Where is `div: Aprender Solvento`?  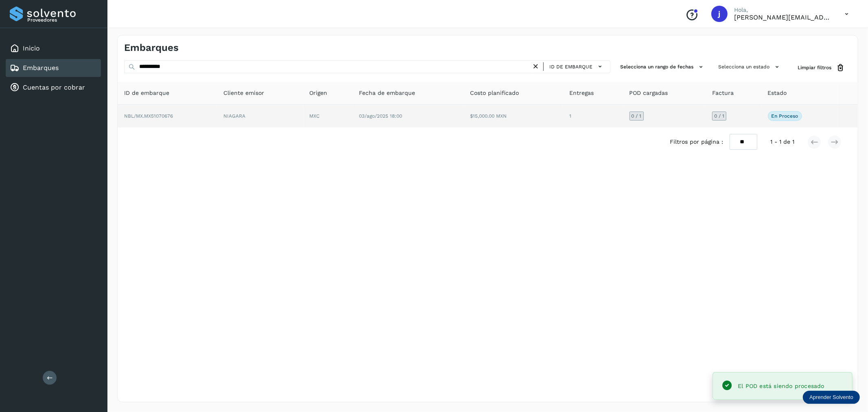 div: Aprender Solvento is located at coordinates (831, 397).